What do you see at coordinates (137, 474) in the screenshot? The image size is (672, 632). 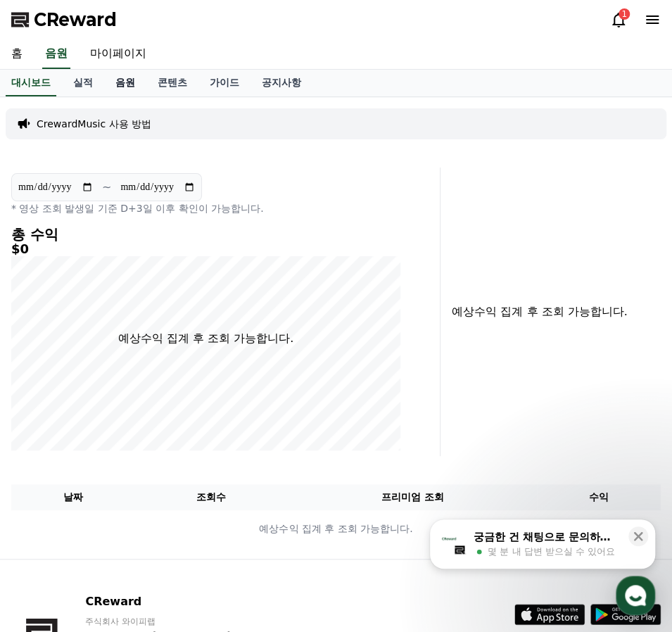 I see `span: 대화` at bounding box center [137, 474].